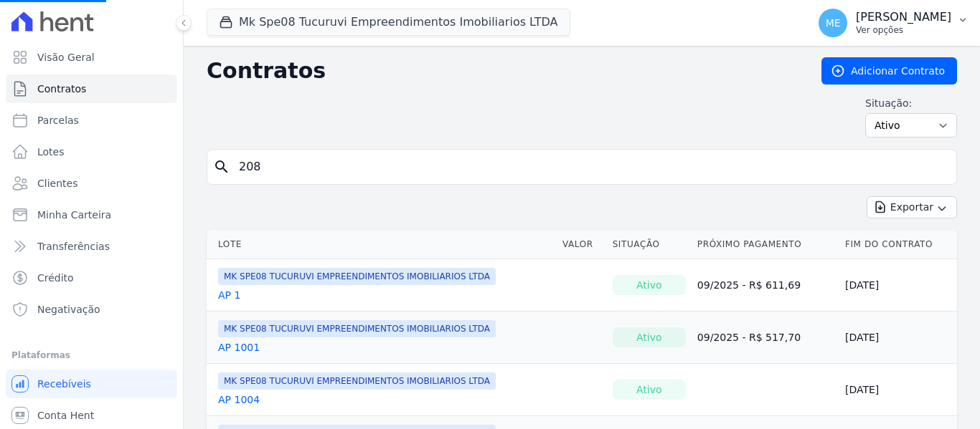  What do you see at coordinates (91, 247) in the screenshot?
I see `a: Transferências` at bounding box center [91, 247].